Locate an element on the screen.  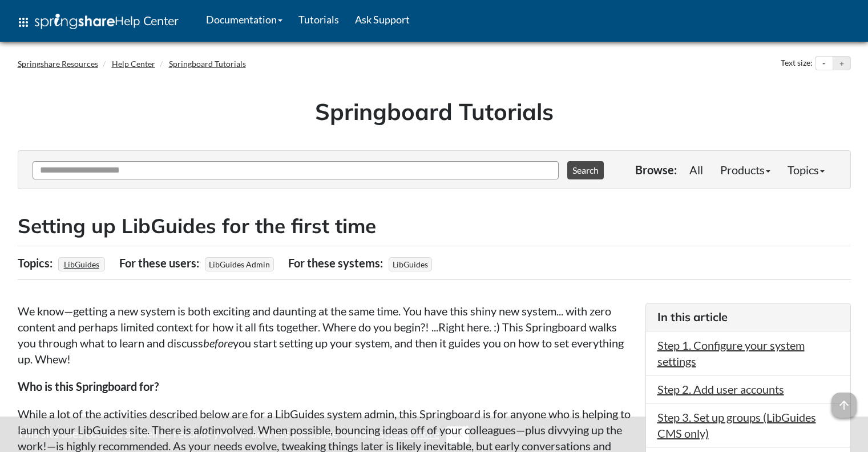
div: For these systems: is located at coordinates (337, 263).